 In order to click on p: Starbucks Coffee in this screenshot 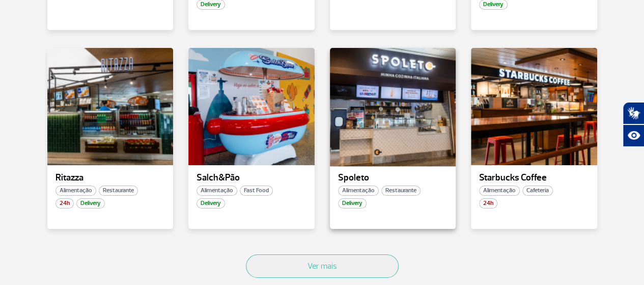, I will do `click(534, 178)`.